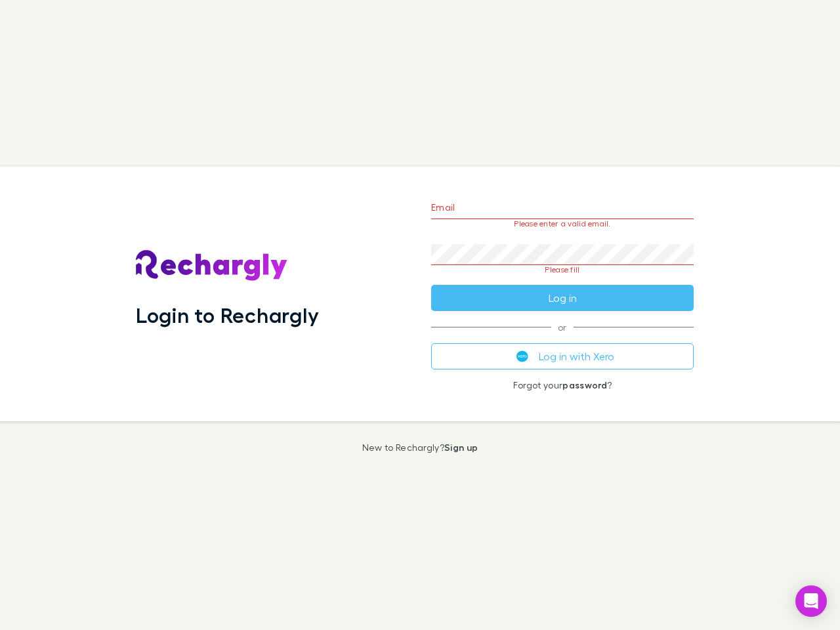  What do you see at coordinates (562, 298) in the screenshot?
I see `button: Log in` at bounding box center [562, 298].